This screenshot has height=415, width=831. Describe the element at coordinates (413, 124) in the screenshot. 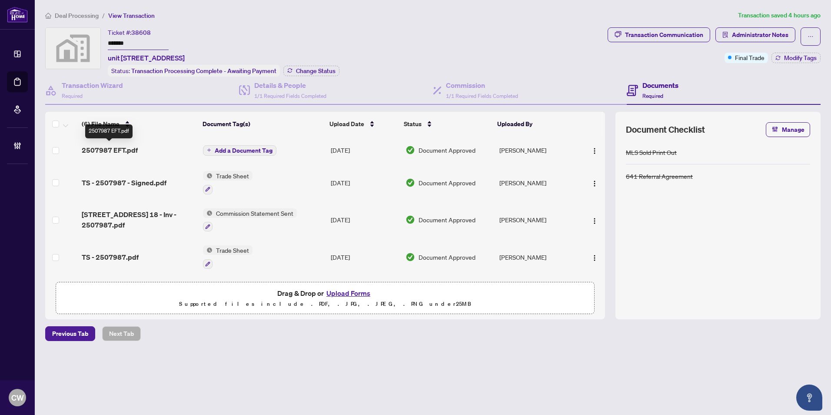

I see `span: Status` at that location.